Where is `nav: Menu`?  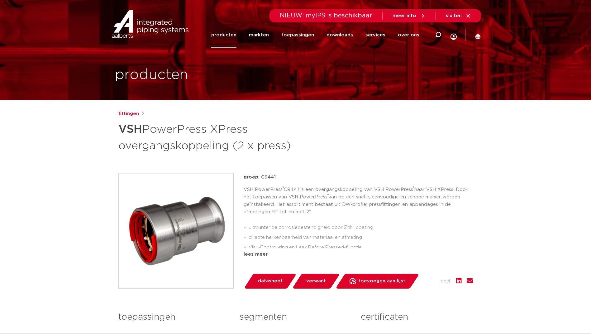
nav: Menu is located at coordinates (315, 35).